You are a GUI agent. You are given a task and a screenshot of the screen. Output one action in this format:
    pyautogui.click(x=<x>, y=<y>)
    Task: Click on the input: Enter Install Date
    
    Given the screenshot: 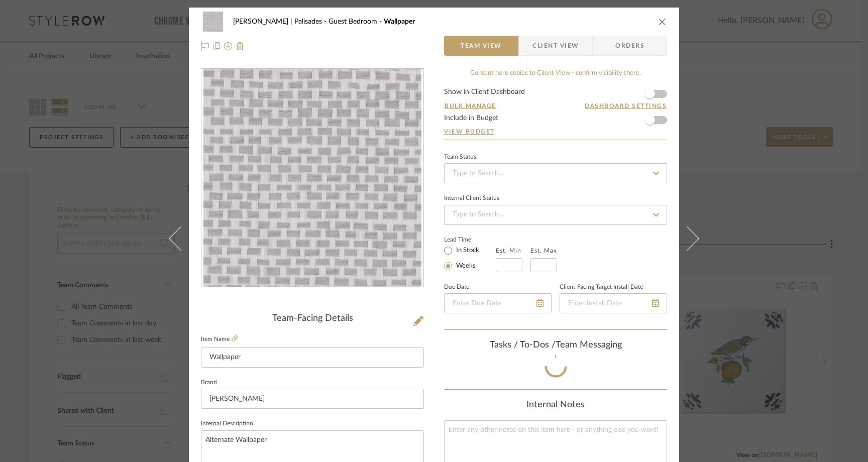 What is the action you would take?
    pyautogui.click(x=613, y=303)
    